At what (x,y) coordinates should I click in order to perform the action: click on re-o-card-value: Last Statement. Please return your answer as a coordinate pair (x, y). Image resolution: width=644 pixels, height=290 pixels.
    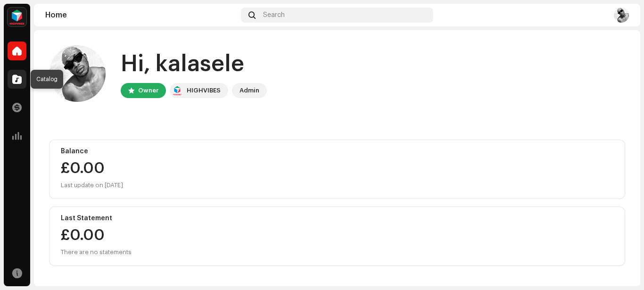
    Looking at the image, I should click on (337, 236).